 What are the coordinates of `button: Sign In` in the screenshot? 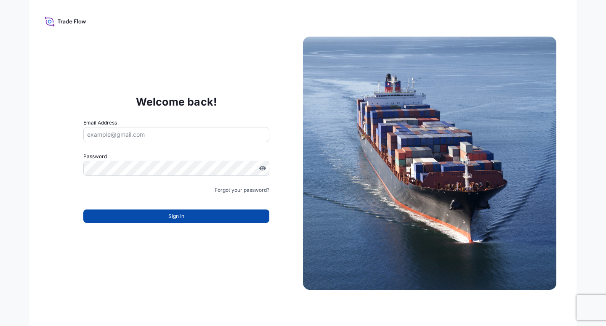 It's located at (176, 216).